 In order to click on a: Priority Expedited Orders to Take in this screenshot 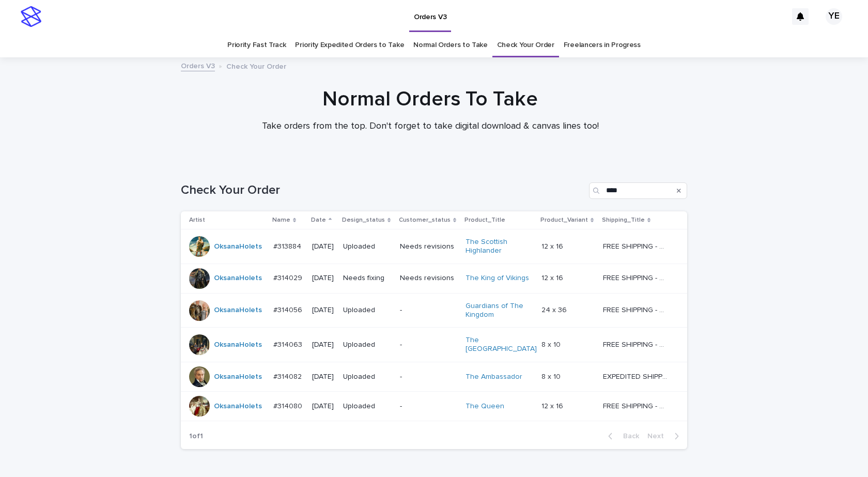, I will do `click(350, 45)`.